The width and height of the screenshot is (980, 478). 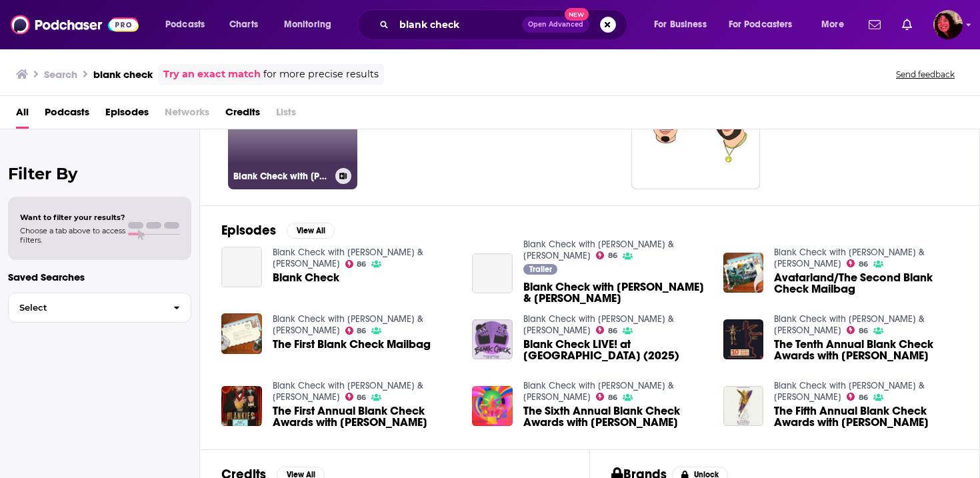 I want to click on h2: Filter By, so click(x=99, y=173).